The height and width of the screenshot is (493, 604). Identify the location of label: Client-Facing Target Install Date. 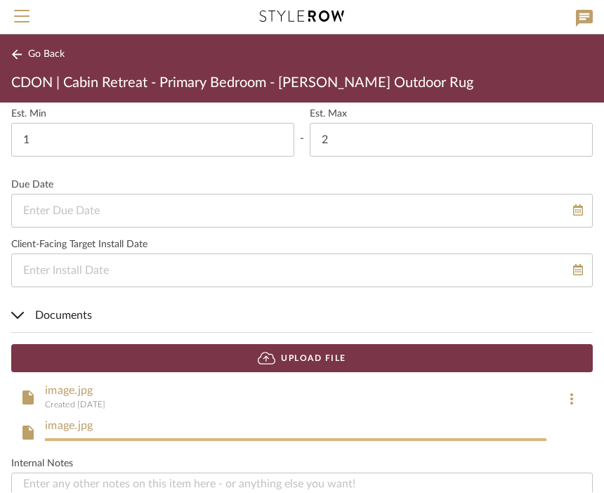
(302, 245).